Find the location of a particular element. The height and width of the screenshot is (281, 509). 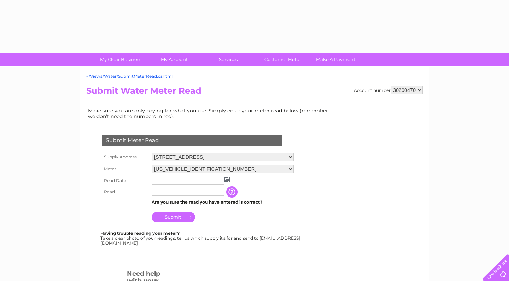

a: My Account is located at coordinates (174, 59).